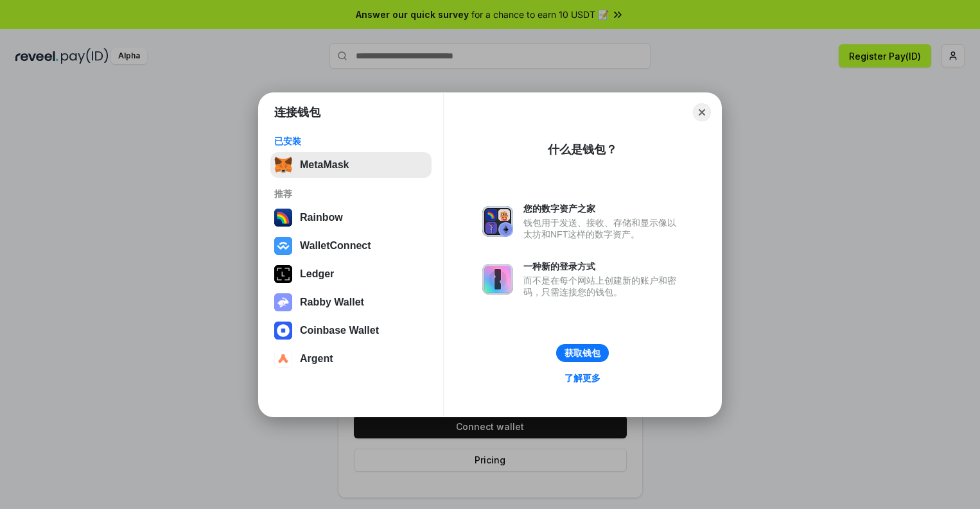 The image size is (980, 509). What do you see at coordinates (582, 378) in the screenshot?
I see `div: 了解更多` at bounding box center [582, 378].